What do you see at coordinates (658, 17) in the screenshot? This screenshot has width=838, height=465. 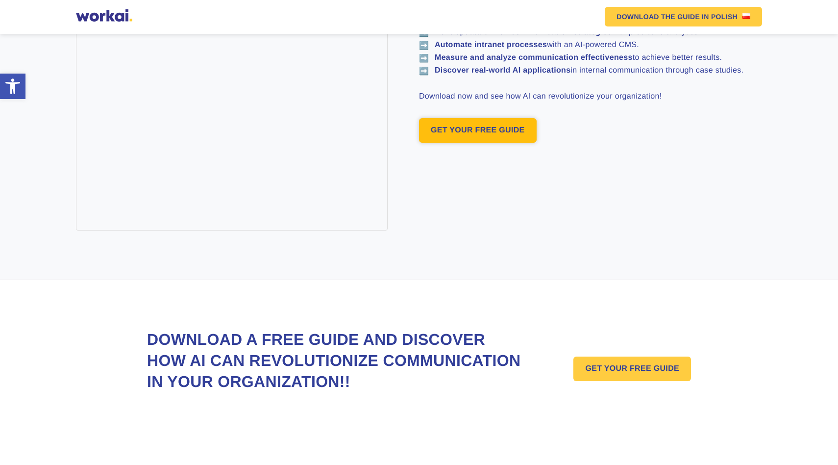 I see `em: DOWNLOAD THE GUIDE` at bounding box center [658, 17].